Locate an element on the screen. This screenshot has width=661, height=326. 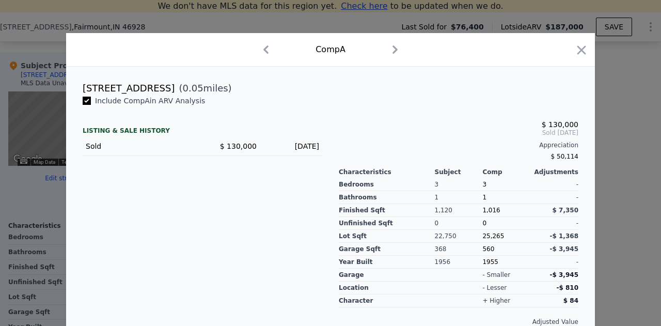
div: Comp is located at coordinates (506, 172).